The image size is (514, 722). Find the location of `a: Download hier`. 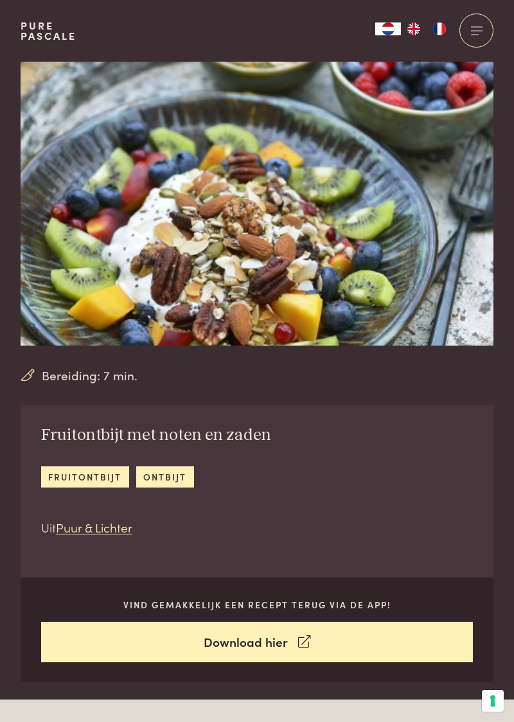

a: Download hier is located at coordinates (257, 642).